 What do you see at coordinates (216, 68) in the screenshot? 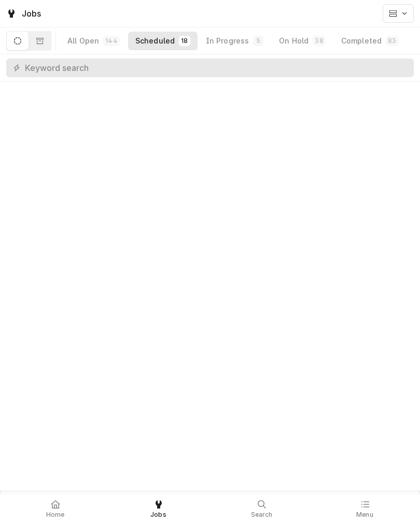
I see `input: Keyword search` at bounding box center [216, 68].